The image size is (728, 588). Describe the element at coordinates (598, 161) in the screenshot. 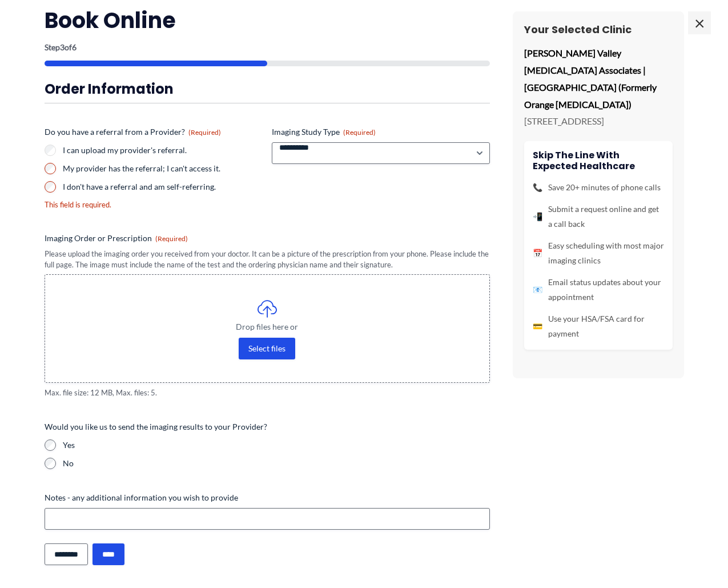

I see `h4: Skip the line with Expected Healthcare` at that location.